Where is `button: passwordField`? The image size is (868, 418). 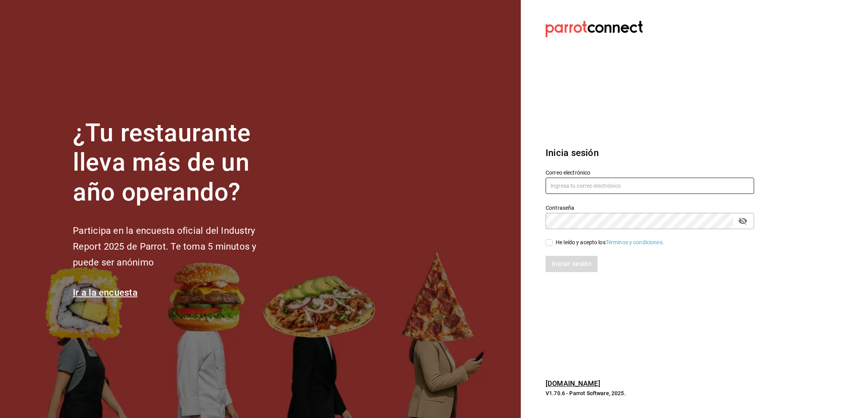
button: passwordField is located at coordinates (742, 221).